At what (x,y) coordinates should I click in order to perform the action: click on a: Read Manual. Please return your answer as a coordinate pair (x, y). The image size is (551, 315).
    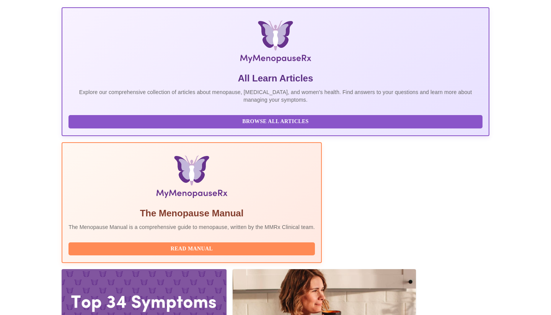
    Looking at the image, I should click on (192, 248).